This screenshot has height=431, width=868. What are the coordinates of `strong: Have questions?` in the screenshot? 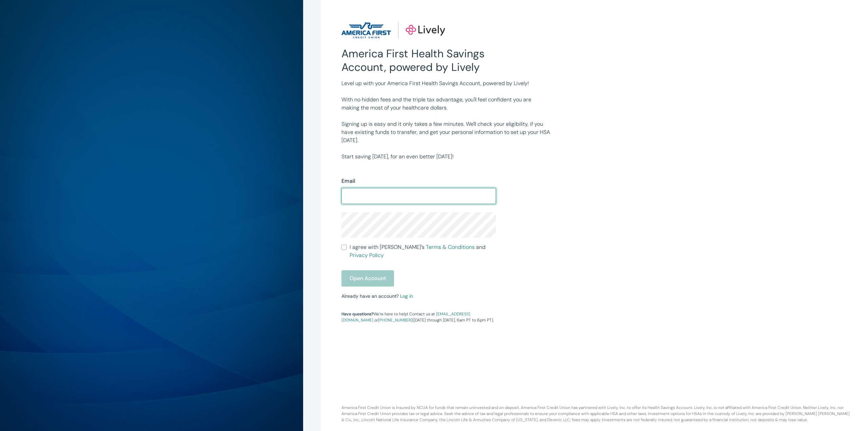 It's located at (357, 314).